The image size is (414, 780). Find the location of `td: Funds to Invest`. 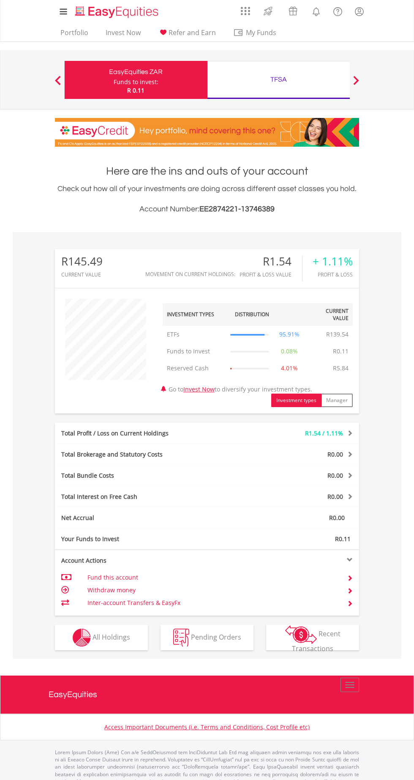

td: Funds to Invest is located at coordinates (194, 351).